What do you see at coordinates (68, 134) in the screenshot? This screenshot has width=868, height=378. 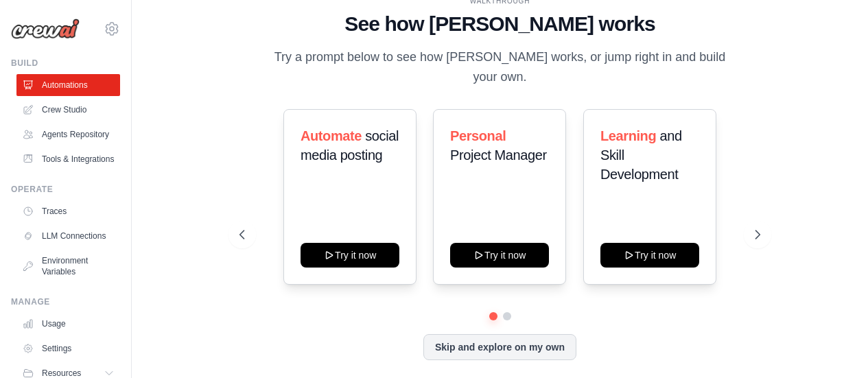 I see `a: Agents Repository` at bounding box center [68, 134].